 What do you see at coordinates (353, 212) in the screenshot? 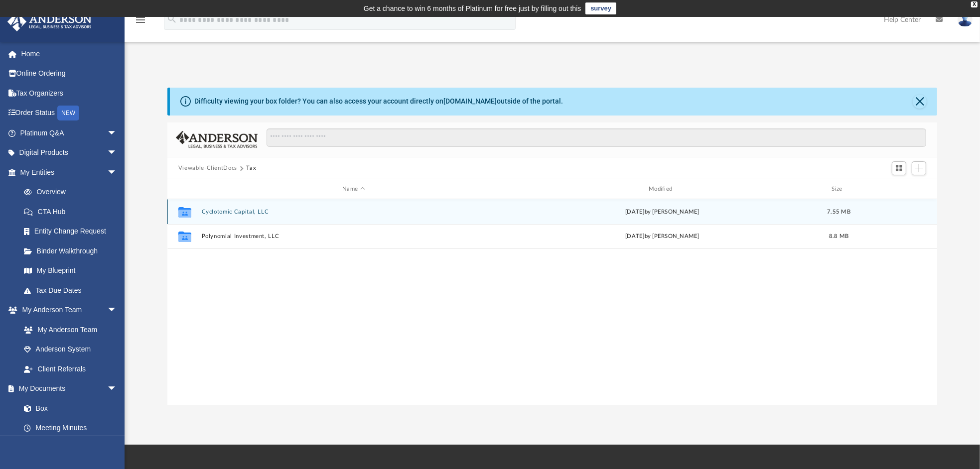
I see `button: Cyclotomic Capital, LLC` at bounding box center [353, 212].